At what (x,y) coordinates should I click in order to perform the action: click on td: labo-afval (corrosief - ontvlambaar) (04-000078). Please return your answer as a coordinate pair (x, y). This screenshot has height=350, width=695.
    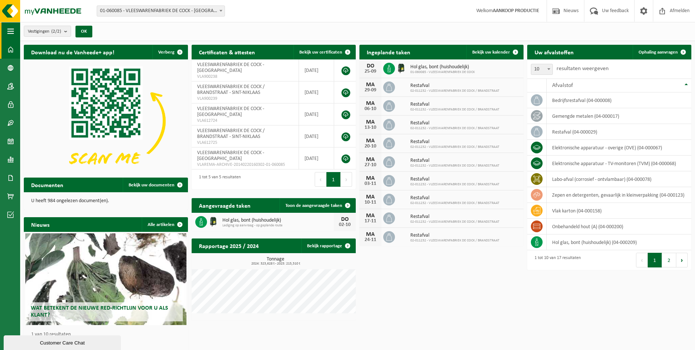
    Looking at the image, I should click on (619, 179).